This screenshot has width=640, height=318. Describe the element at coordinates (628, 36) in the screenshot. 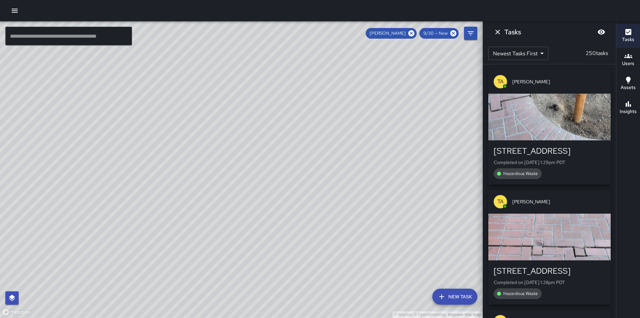

I see `button: Tasks` at that location.